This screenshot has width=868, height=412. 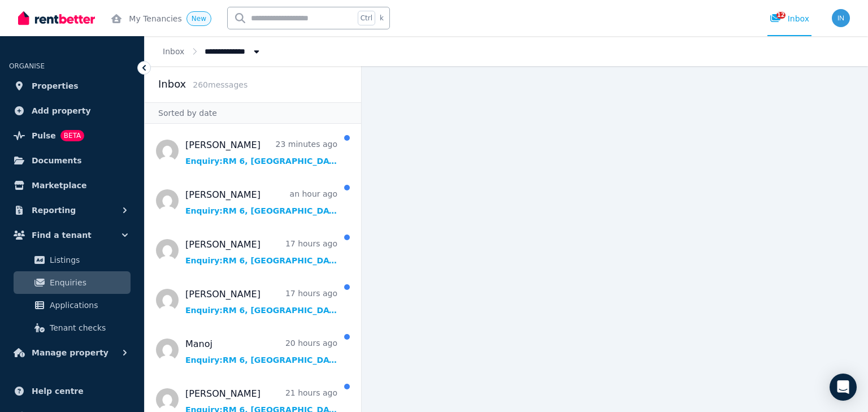 What do you see at coordinates (72, 136) in the screenshot?
I see `a: PulseBETA` at bounding box center [72, 136].